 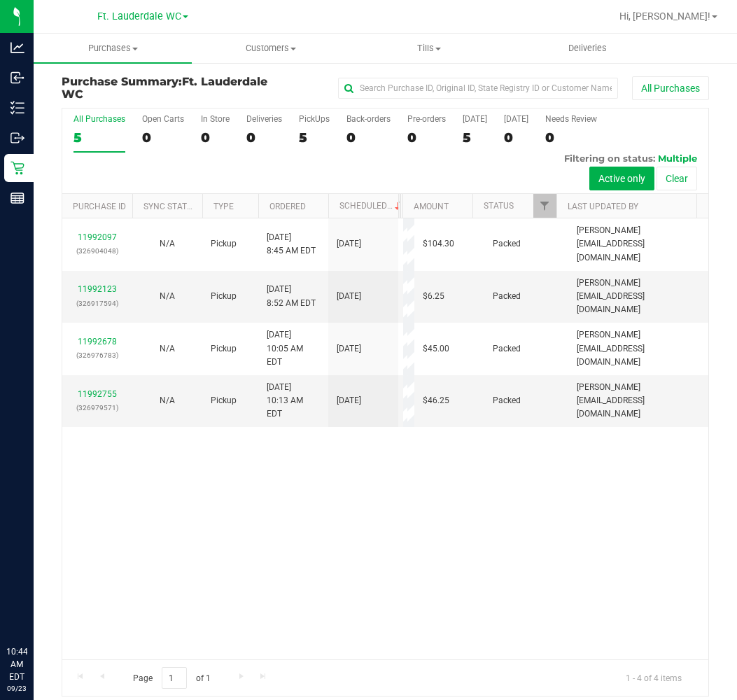 What do you see at coordinates (97, 237) in the screenshot?
I see `a: 11992097` at bounding box center [97, 237].